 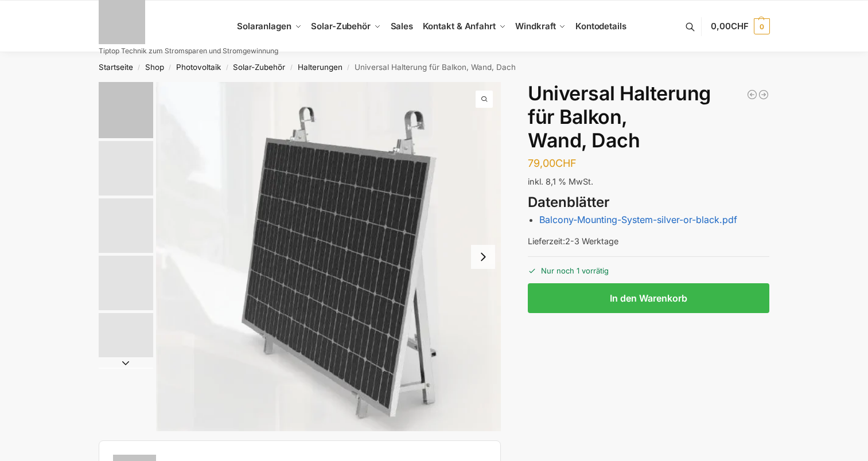 I want to click on span: 0, so click(x=762, y=26).